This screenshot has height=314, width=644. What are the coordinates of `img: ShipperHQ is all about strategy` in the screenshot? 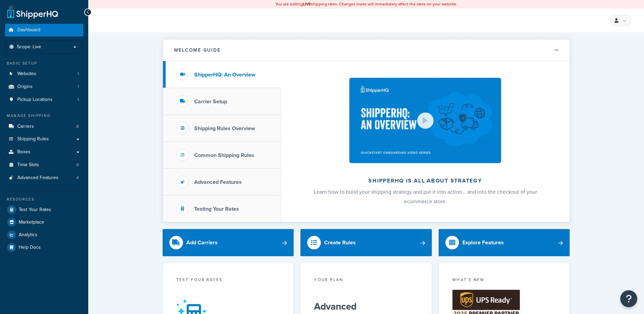 It's located at (425, 120).